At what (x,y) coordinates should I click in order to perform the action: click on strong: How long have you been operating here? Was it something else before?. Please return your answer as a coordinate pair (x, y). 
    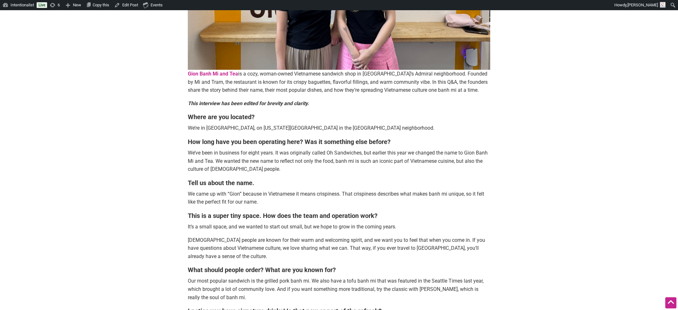
    Looking at the image, I should click on (289, 142).